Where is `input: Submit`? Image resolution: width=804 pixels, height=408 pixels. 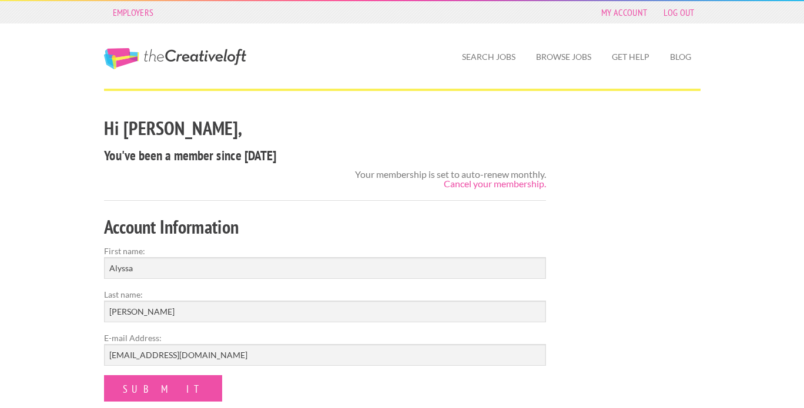
input: Submit is located at coordinates (163, 388).